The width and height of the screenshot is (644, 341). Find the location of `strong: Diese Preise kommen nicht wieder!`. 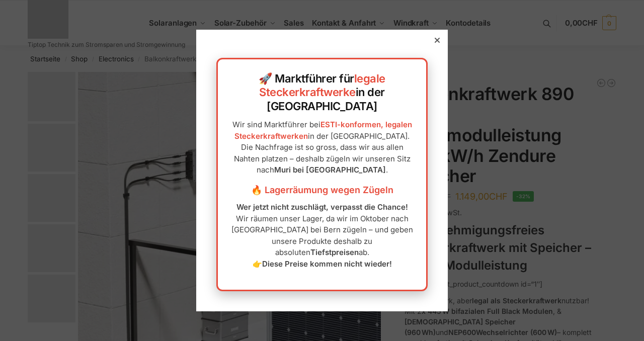

strong: Diese Preise kommen nicht wieder! is located at coordinates (327, 263).